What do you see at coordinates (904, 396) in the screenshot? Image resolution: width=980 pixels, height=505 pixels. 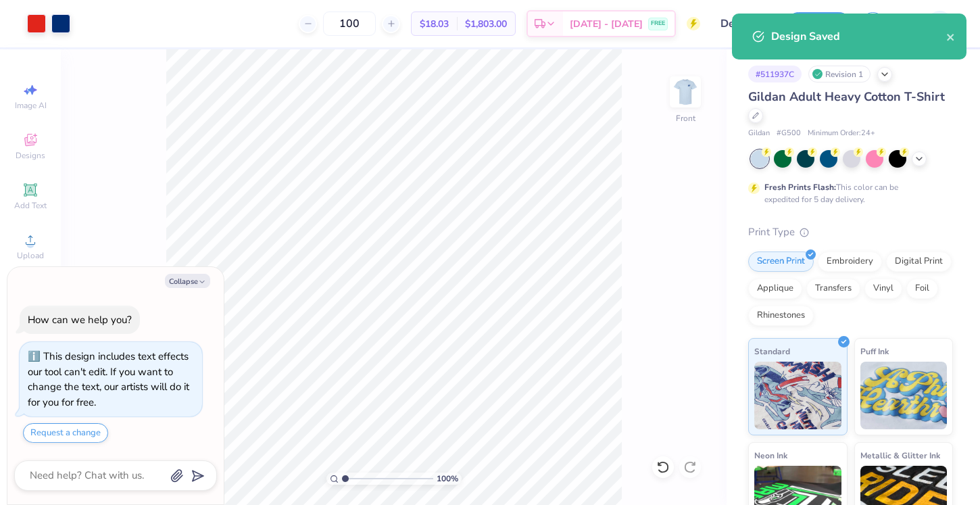 I see `img: Puff Ink` at bounding box center [904, 396].